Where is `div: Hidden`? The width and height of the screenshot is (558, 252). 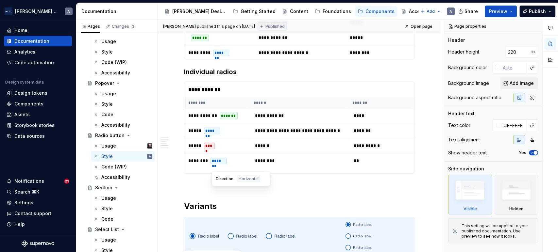 div: Hidden is located at coordinates (516, 209).